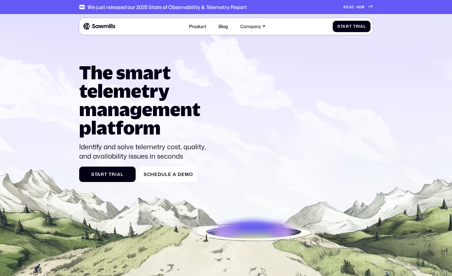 Image resolution: width=452 pixels, height=276 pixels. Describe the element at coordinates (168, 174) in the screenshot. I see `div: Schedule a Demo` at that location.